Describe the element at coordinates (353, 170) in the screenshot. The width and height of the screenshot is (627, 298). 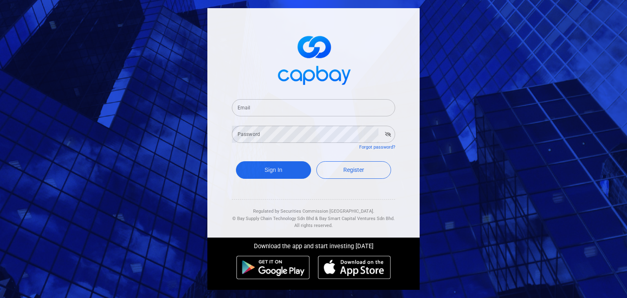
I see `span: Register` at that location.